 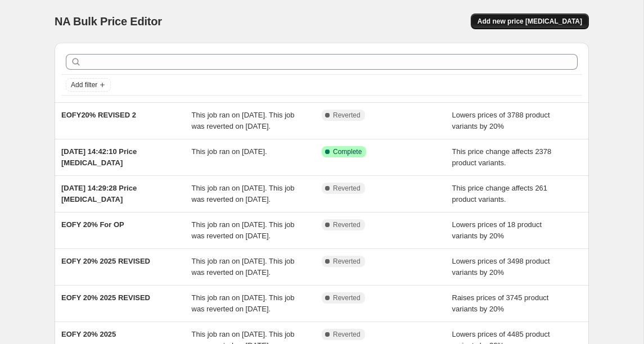 What do you see at coordinates (93, 225) in the screenshot?
I see `span: EOFY 20% For OP` at bounding box center [93, 225].